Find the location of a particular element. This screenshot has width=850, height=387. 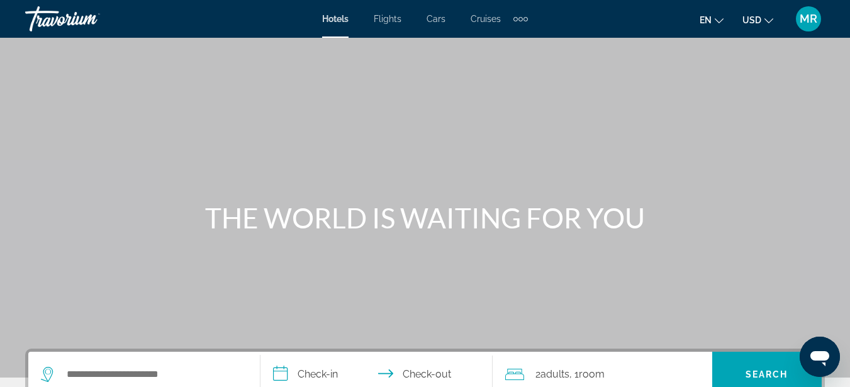

a: Hotels is located at coordinates (335, 19).